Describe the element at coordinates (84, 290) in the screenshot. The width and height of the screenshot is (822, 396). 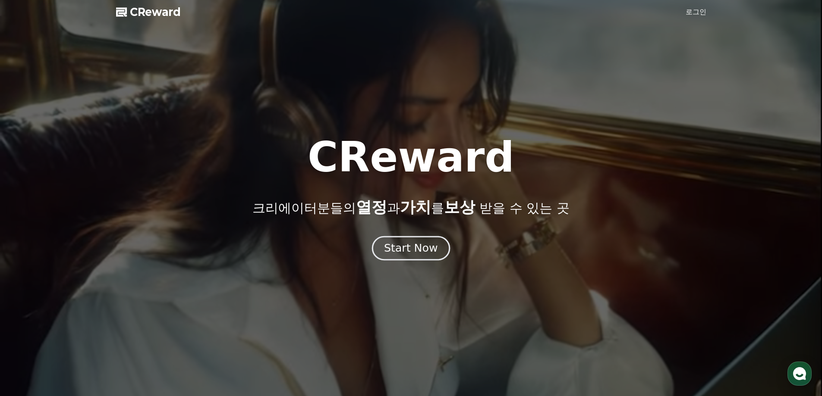
I see `span: 대화` at that location.